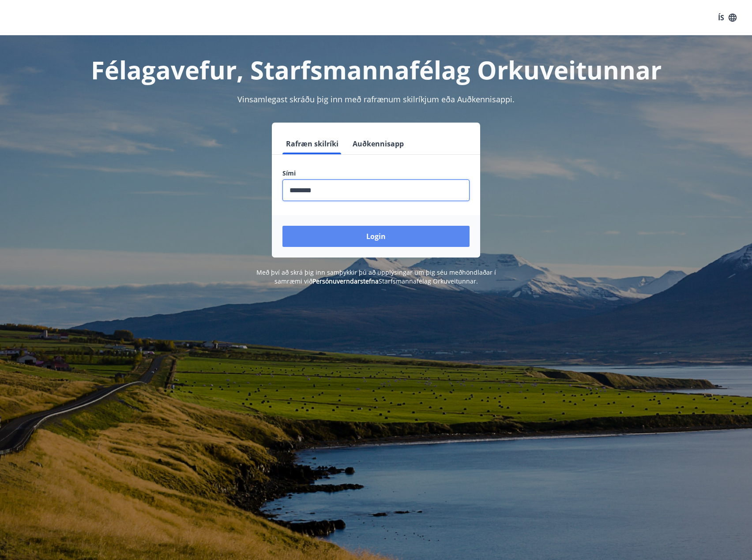 Image resolution: width=752 pixels, height=560 pixels. I want to click on button: ÍS, so click(728, 18).